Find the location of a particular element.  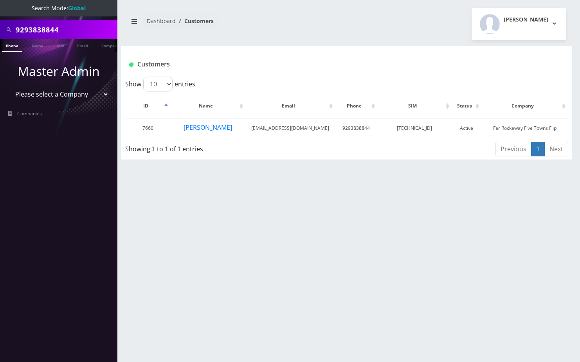

span: Companies is located at coordinates (29, 114).